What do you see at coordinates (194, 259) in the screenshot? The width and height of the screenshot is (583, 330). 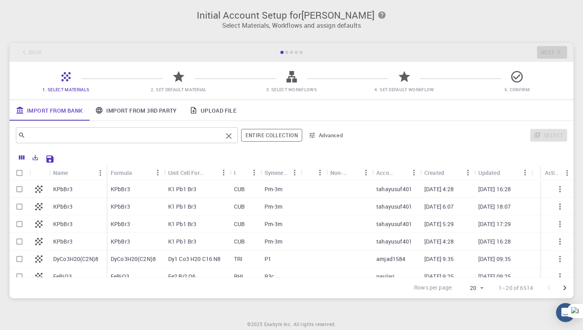 I see `p: Dy1 Co3 H20 C16 N8` at bounding box center [194, 259].